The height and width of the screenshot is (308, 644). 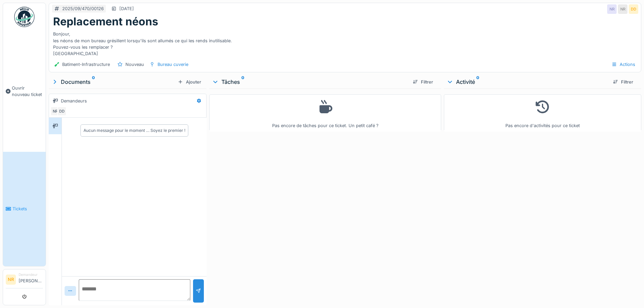 I want to click on div: Demandeurs, so click(x=74, y=100).